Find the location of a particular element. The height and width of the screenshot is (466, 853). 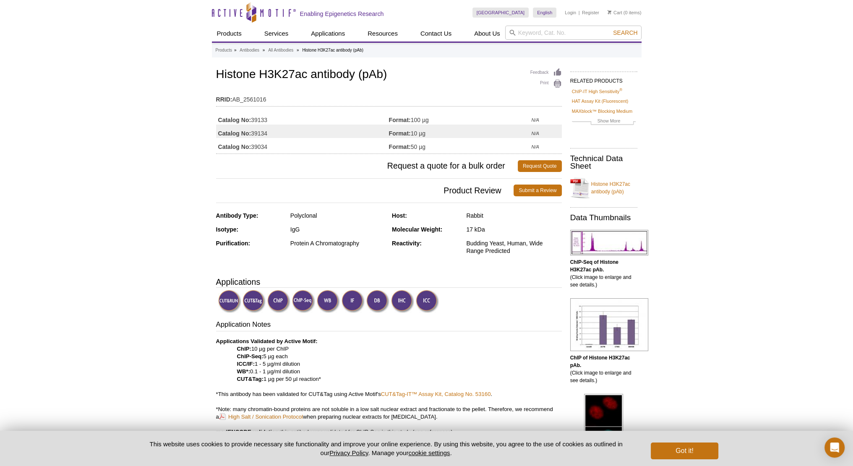

a: HAT Assay Kit (Fluorescent) is located at coordinates (600, 101).